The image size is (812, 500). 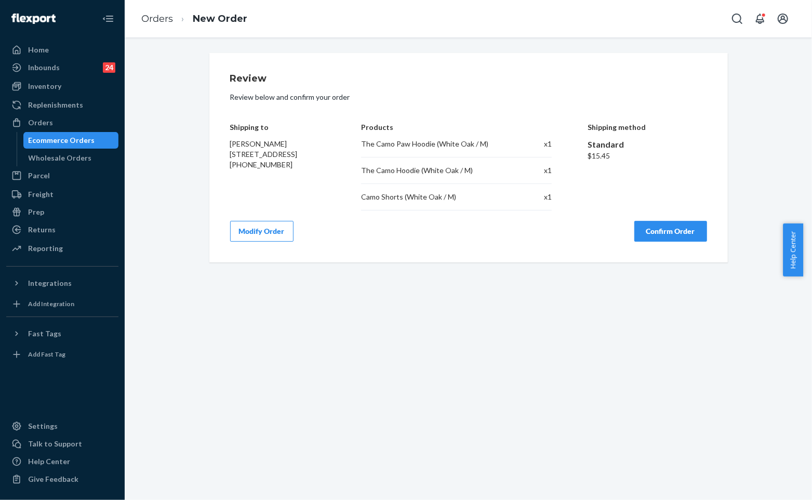 I want to click on button: Open account menu, so click(x=783, y=19).